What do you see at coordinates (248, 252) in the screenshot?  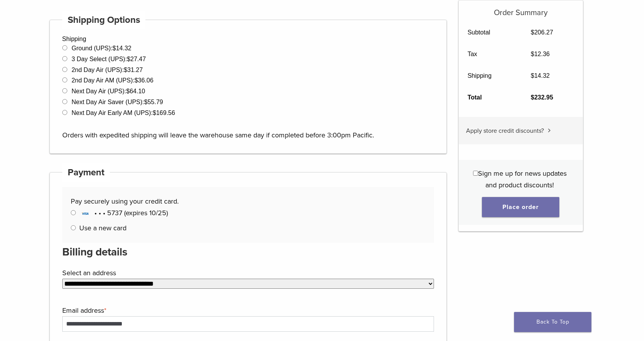 I see `h3: Billing details` at bounding box center [248, 252].